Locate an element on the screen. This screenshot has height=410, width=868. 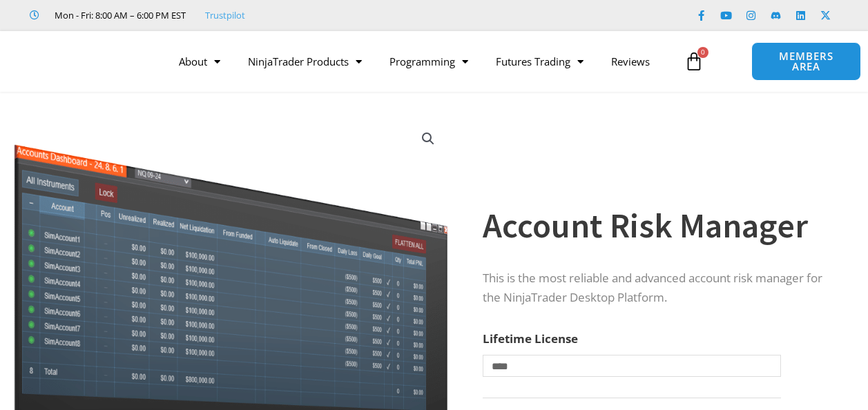
a: 0 is located at coordinates (694, 62).